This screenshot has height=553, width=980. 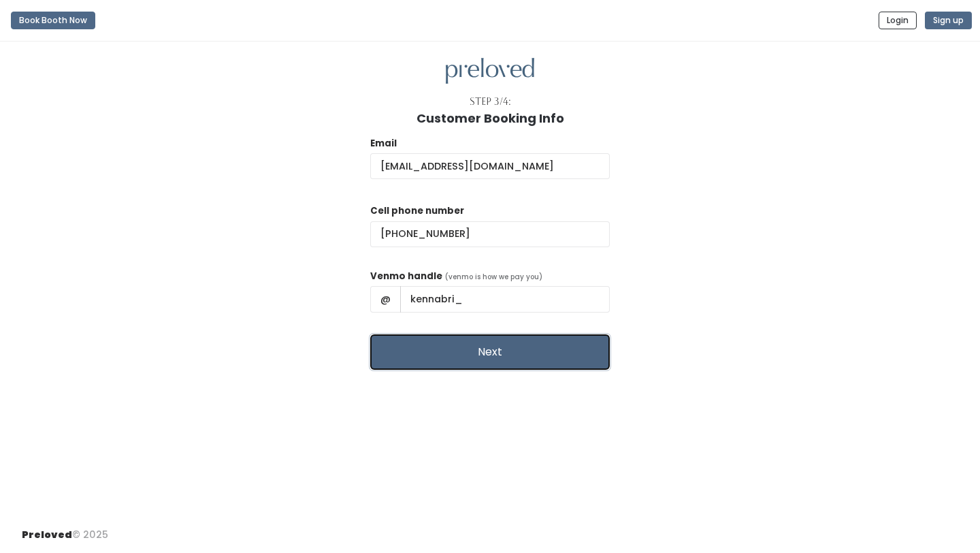 I want to click on label: Cell phone number, so click(x=417, y=211).